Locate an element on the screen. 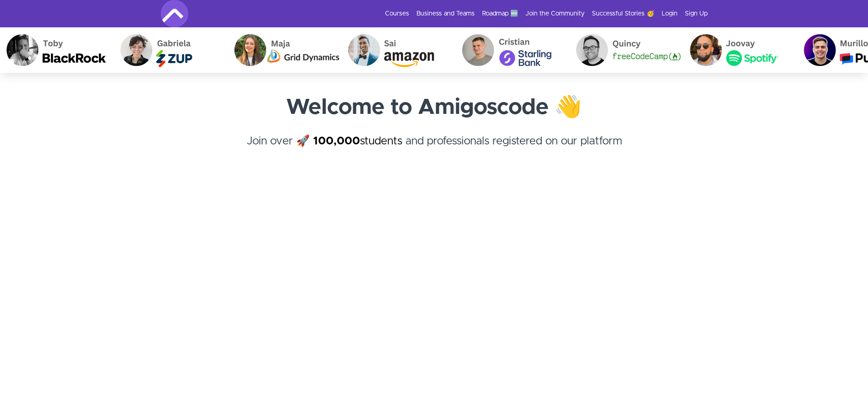 The height and width of the screenshot is (415, 868). a: Login is located at coordinates (670, 13).